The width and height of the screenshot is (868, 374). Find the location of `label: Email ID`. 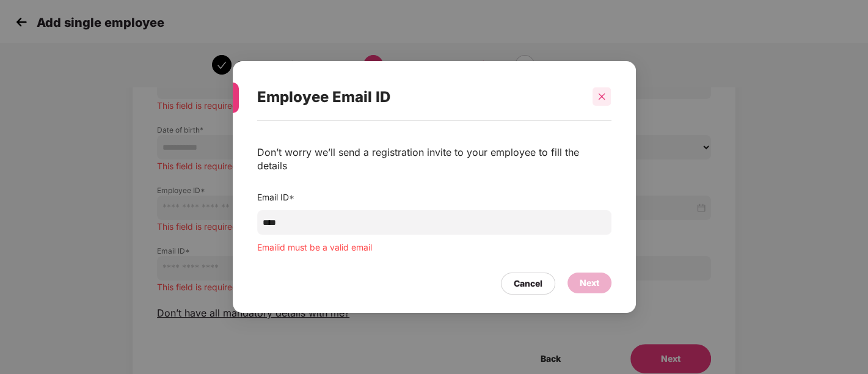

label: Email ID is located at coordinates (276, 196).